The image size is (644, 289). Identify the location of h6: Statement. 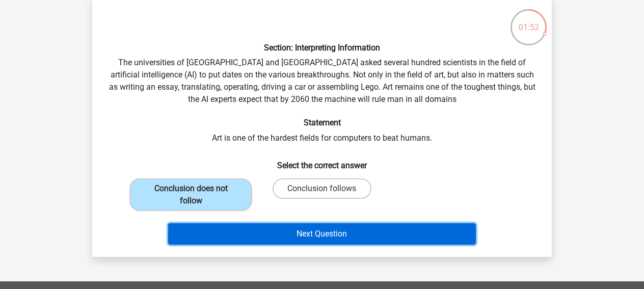
(322, 122).